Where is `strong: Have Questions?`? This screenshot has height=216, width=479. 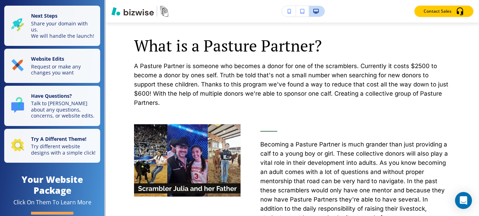 strong: Have Questions? is located at coordinates (52, 96).